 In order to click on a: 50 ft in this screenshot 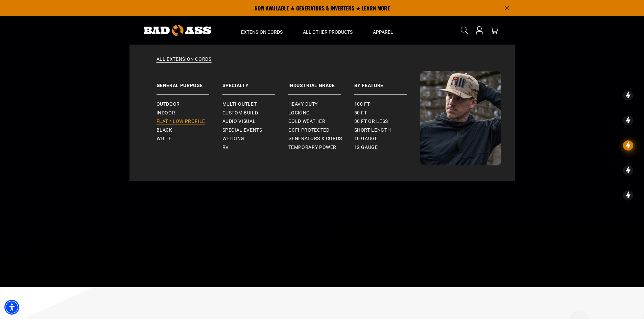, I will do `click(387, 114)`.